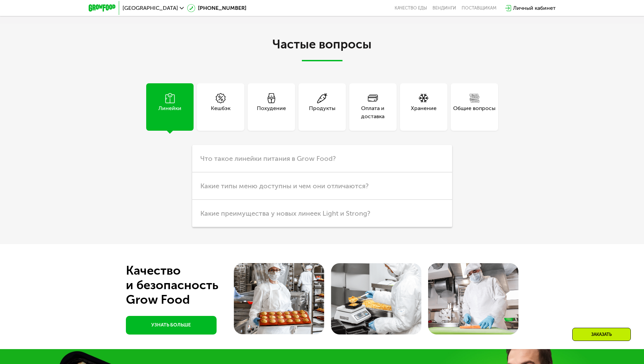 This screenshot has height=364, width=644. What do you see at coordinates (411, 9) in the screenshot?
I see `a: Качество еды` at bounding box center [411, 9].